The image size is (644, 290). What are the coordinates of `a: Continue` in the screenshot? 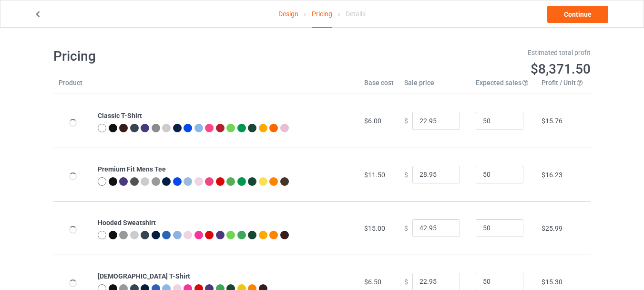 It's located at (578, 14).